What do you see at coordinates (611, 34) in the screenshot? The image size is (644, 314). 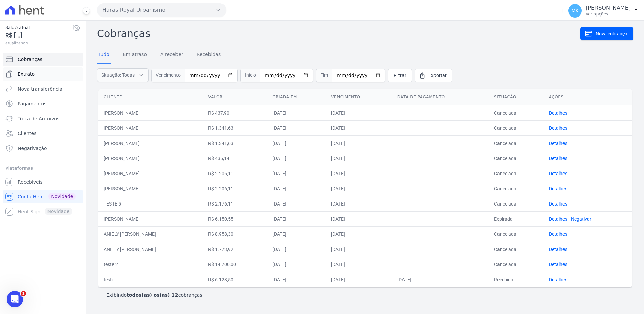 I see `span: Nova cobrança` at bounding box center [611, 34].